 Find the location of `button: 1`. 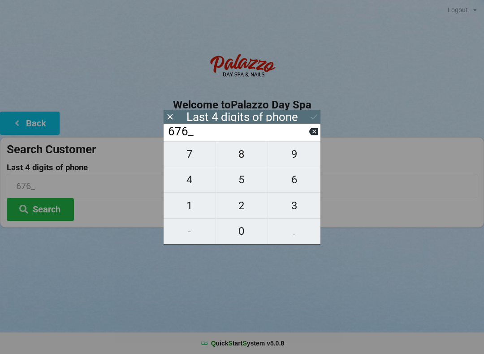

button: 1 is located at coordinates (190, 205).